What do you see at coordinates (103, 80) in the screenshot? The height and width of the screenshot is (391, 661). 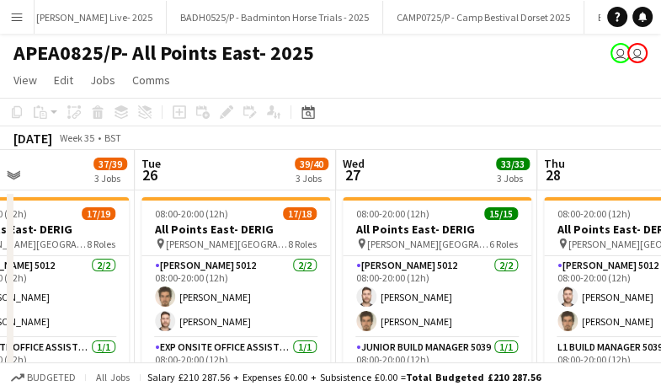 I see `a: Jobs` at bounding box center [103, 80].